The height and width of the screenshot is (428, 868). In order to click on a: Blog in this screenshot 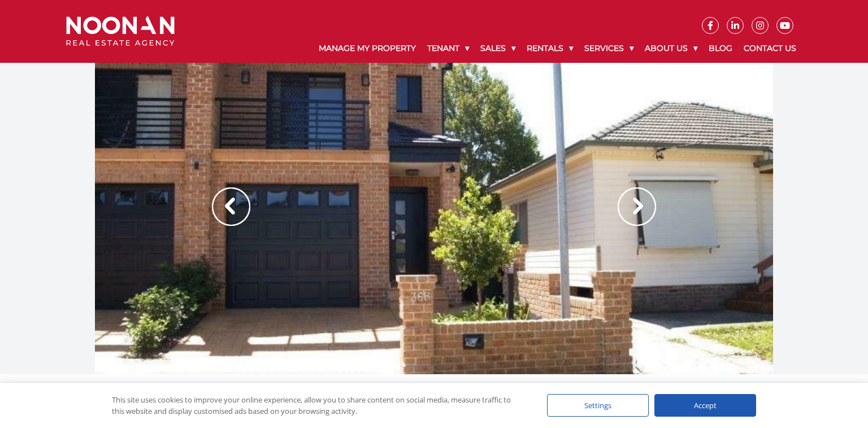, I will do `click(720, 48)`.